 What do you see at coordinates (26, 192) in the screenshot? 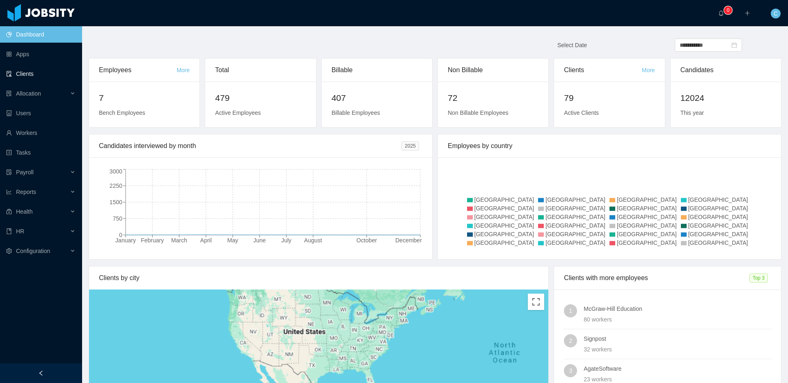
I see `span: Reports` at bounding box center [26, 192].